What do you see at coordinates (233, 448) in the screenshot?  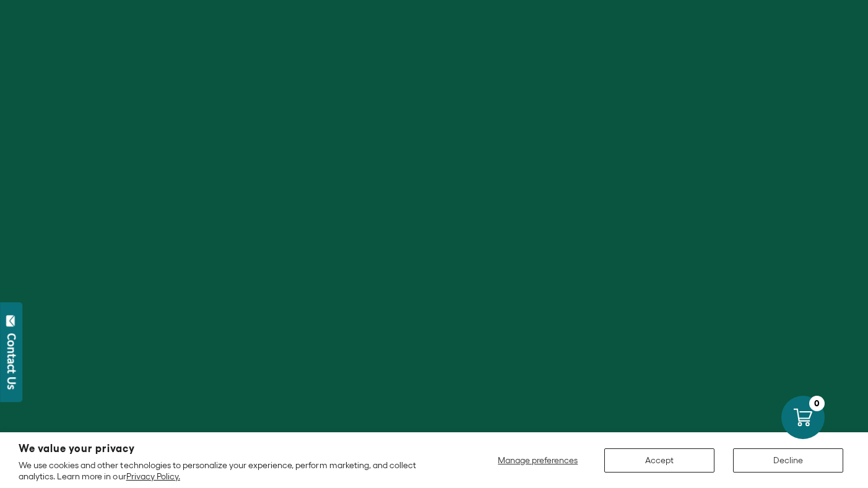 I see `h2: We value your privacy` at bounding box center [233, 448].